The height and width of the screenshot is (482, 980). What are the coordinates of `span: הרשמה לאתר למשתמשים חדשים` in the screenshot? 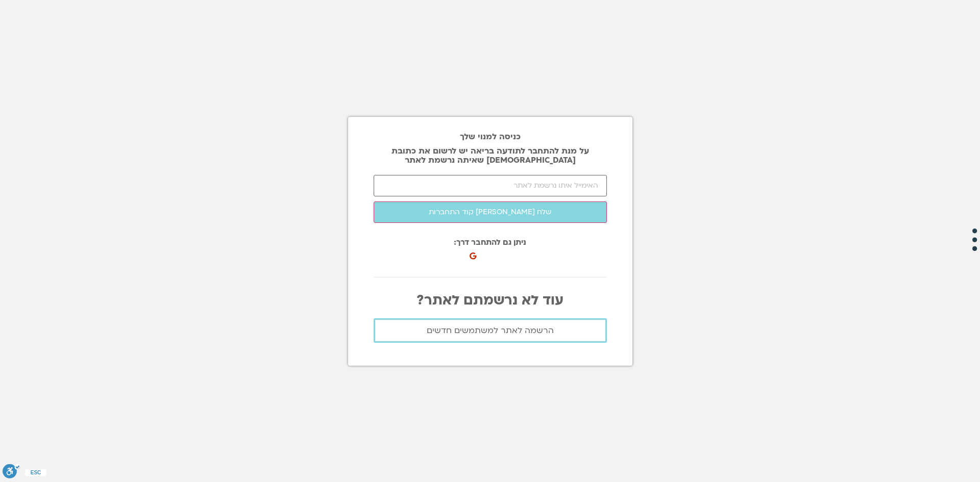 It's located at (490, 330).